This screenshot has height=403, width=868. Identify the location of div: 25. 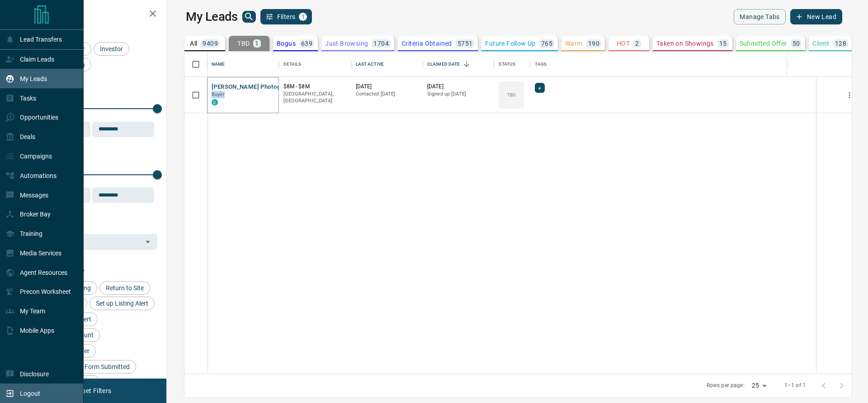
(759, 385).